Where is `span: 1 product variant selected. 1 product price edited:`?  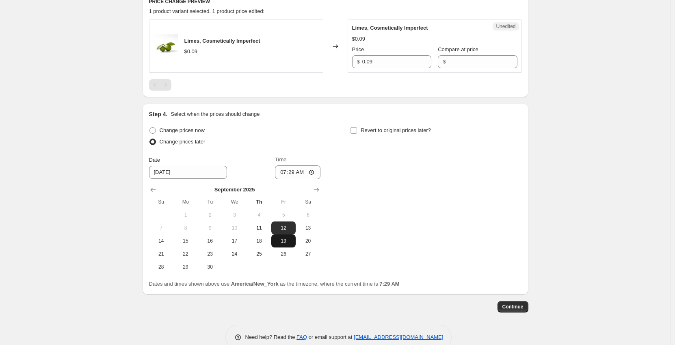
span: 1 product variant selected. 1 product price edited: is located at coordinates (207, 11).